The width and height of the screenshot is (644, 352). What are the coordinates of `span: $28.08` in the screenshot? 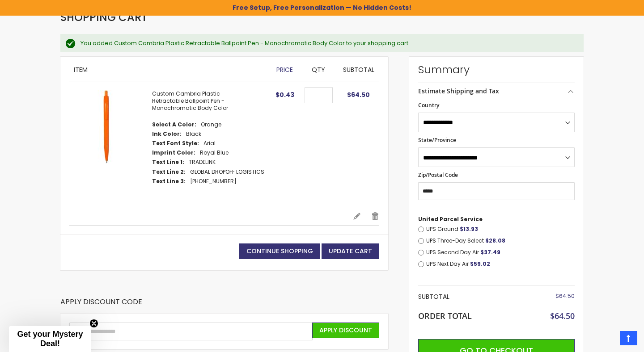 It's located at (495, 241).